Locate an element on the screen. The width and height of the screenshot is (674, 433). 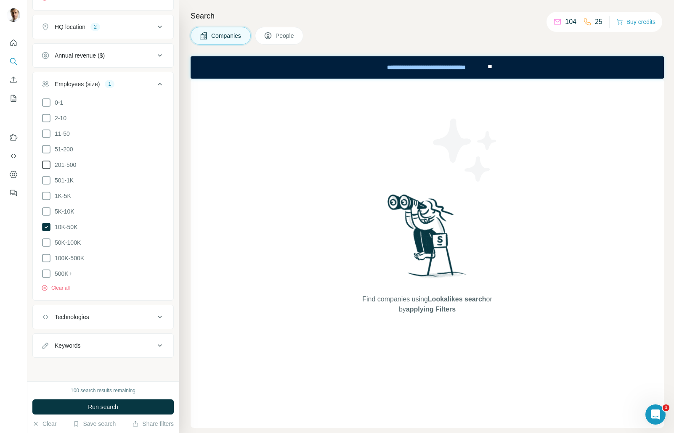
span: 2-10 is located at coordinates (59, 118).